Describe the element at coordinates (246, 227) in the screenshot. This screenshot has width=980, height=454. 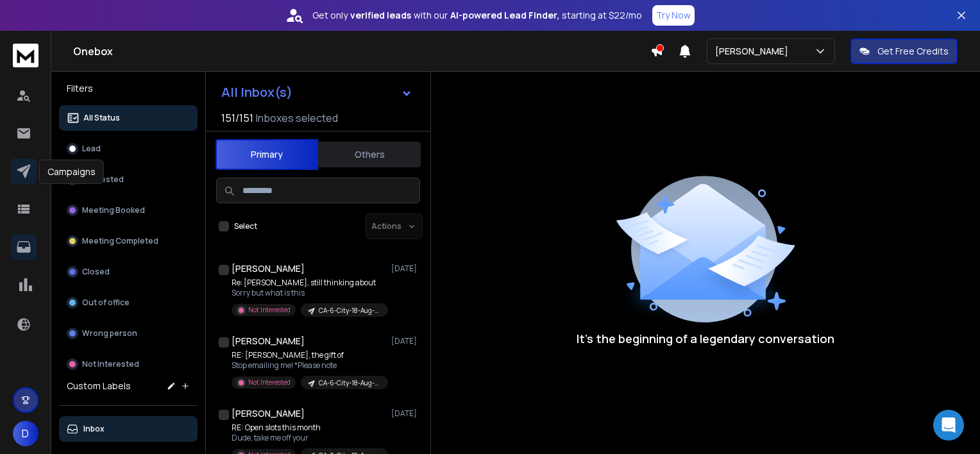
I see `label: Select` at that location.